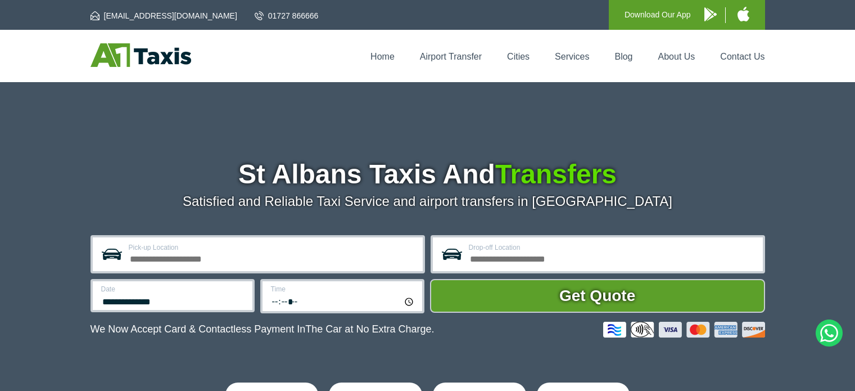 This screenshot has width=855, height=391. I want to click on span: Transfers, so click(556, 174).